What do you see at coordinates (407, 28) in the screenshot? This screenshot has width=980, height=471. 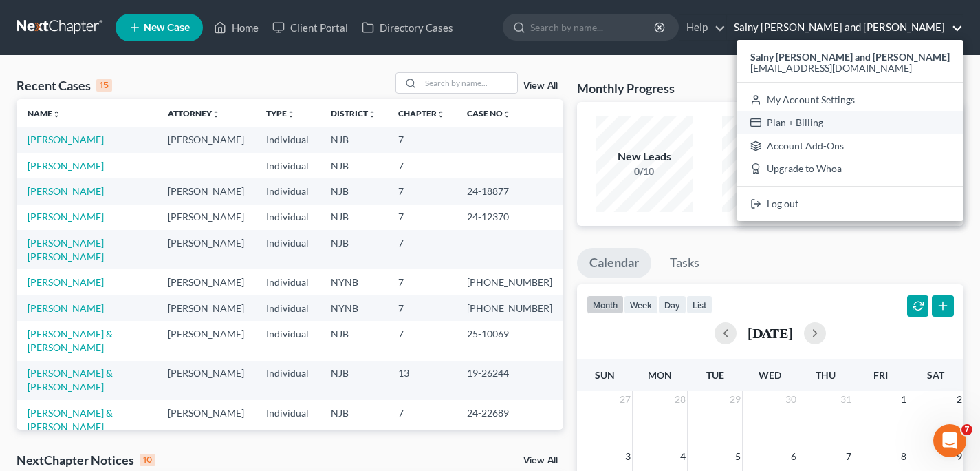 I see `a: Directory Cases` at bounding box center [407, 28].